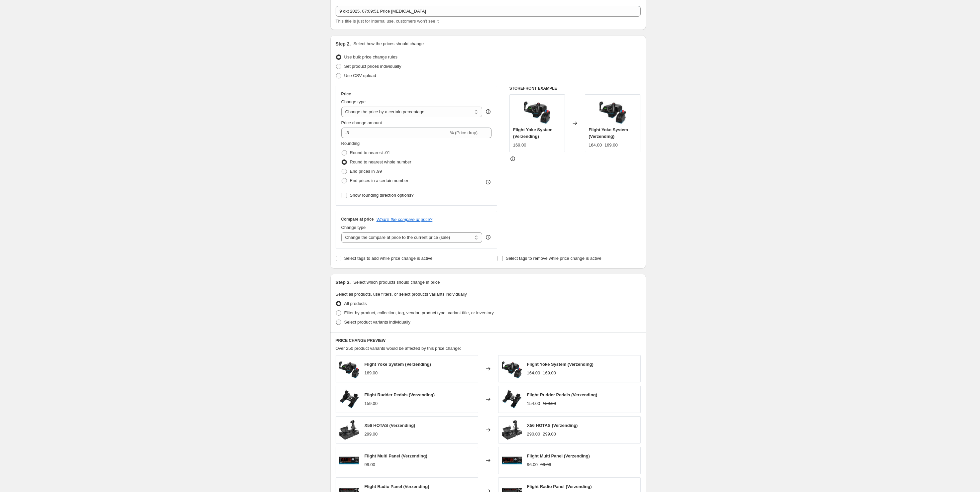 The width and height of the screenshot is (980, 492). Describe the element at coordinates (419, 312) in the screenshot. I see `span: Filter by product, collection, tag, vendor, product type, variant title, or inventory` at that location.